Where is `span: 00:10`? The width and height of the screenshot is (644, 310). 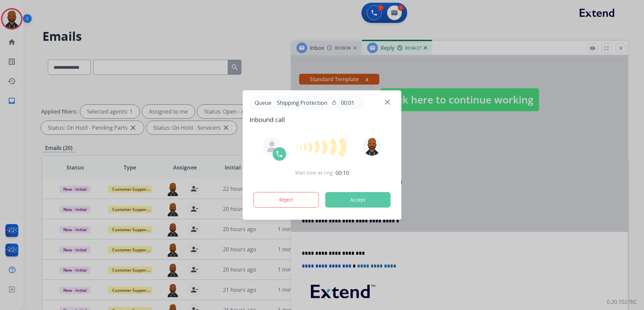 span: 00:10 is located at coordinates (342, 173).